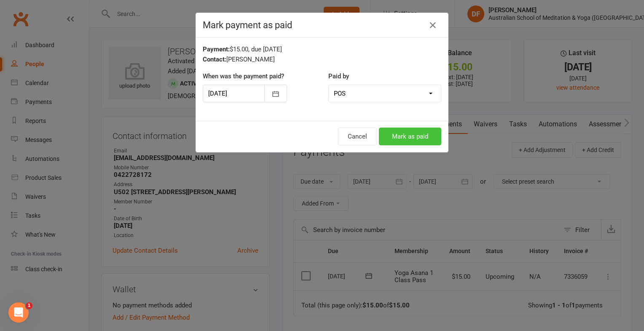 This screenshot has width=644, height=331. What do you see at coordinates (433, 26) in the screenshot?
I see `button: Close` at bounding box center [433, 26].